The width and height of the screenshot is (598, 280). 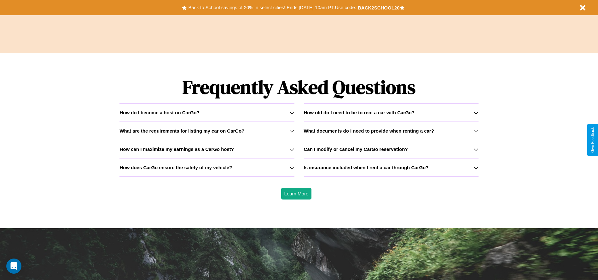 I want to click on h1: Frequently Asked Questions, so click(x=299, y=87).